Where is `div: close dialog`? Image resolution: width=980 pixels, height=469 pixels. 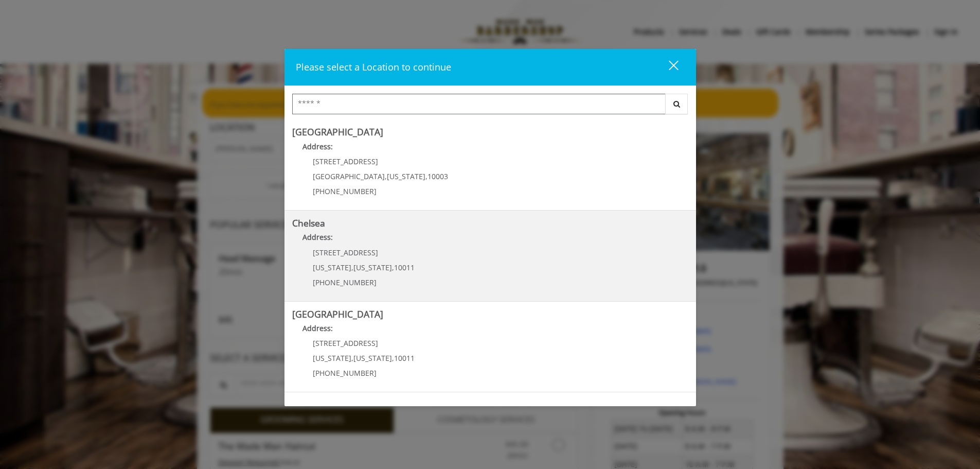 div: close dialog is located at coordinates (668, 67).